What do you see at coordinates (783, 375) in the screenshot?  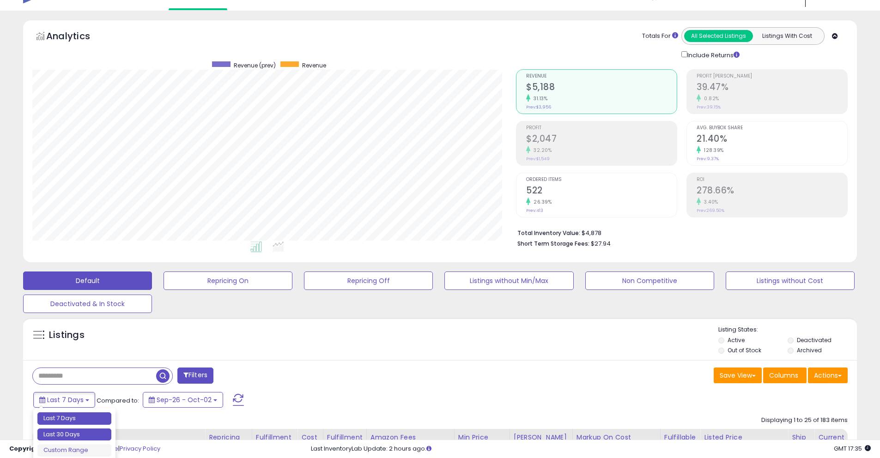 I see `span: Columns` at bounding box center [783, 375].